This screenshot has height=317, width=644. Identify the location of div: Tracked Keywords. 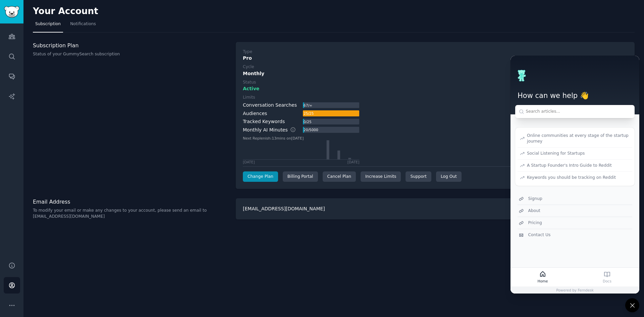
(264, 122).